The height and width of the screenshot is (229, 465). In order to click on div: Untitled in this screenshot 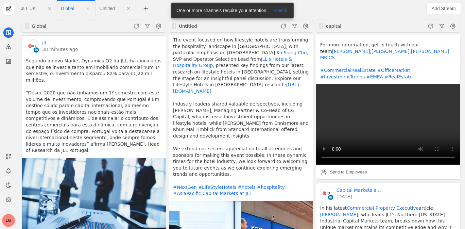, I will do `click(218, 26)`.